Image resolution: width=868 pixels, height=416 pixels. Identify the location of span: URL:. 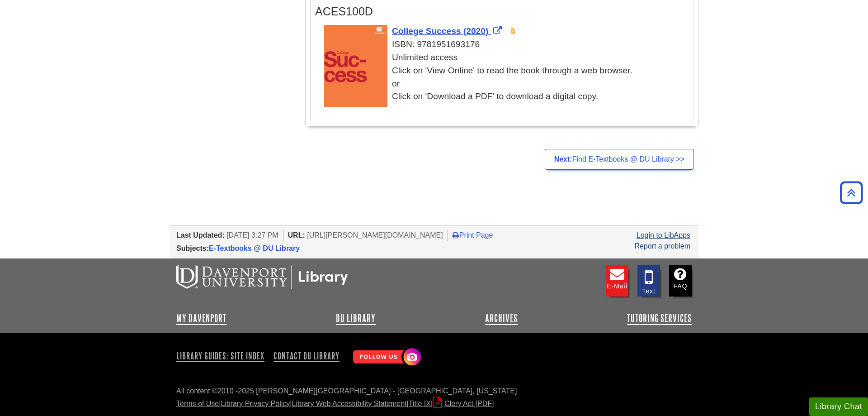
(297, 235).